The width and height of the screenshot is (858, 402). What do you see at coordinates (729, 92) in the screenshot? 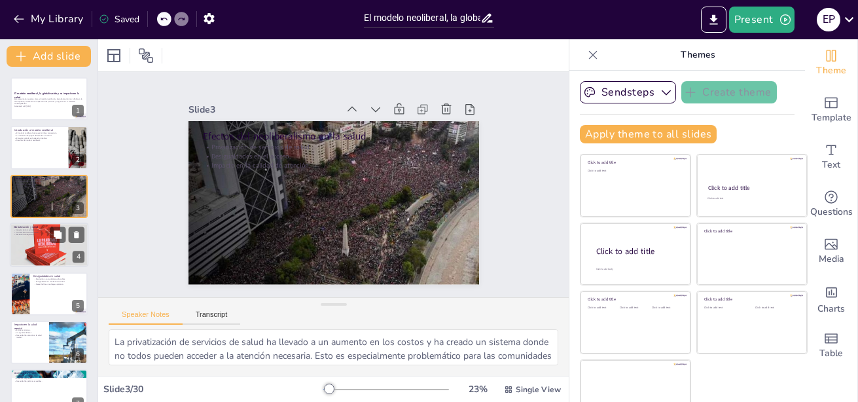
I see `button: Create theme` at bounding box center [729, 92].